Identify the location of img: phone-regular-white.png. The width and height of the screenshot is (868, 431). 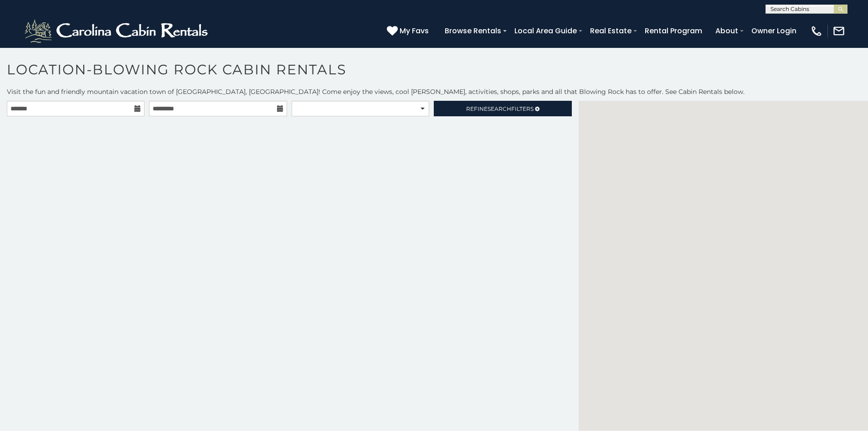
(816, 31).